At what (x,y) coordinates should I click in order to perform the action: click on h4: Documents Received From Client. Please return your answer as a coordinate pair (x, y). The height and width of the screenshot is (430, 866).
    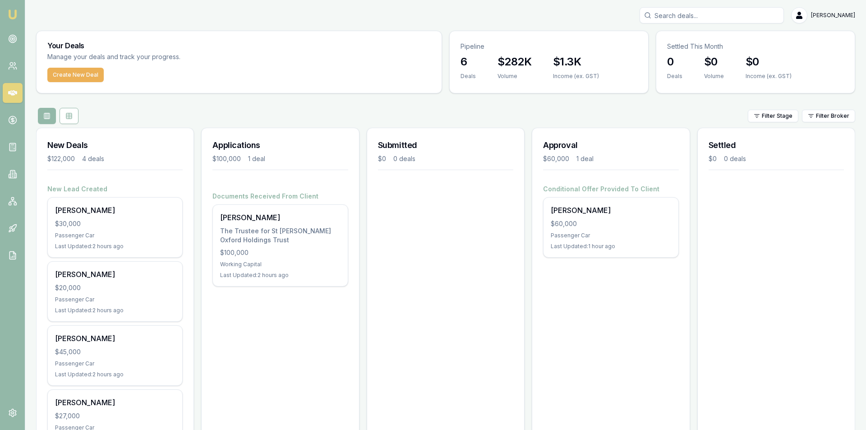
    Looking at the image, I should click on (280, 196).